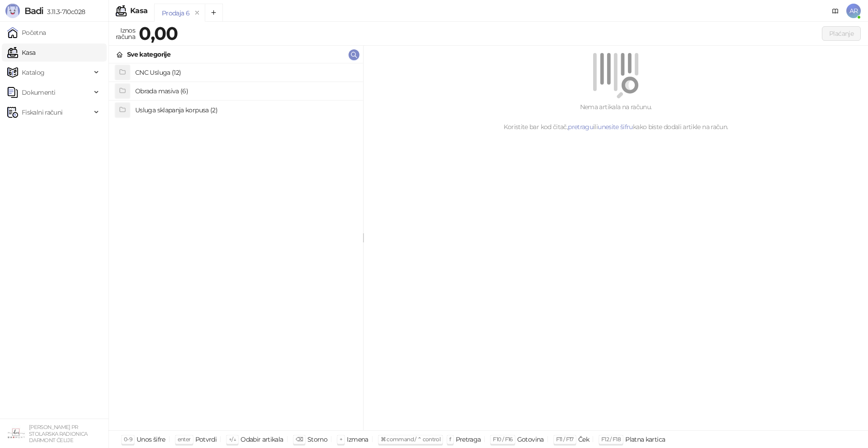  Describe the element at coordinates (138, 11) in the screenshot. I see `div: Kasa` at that location.